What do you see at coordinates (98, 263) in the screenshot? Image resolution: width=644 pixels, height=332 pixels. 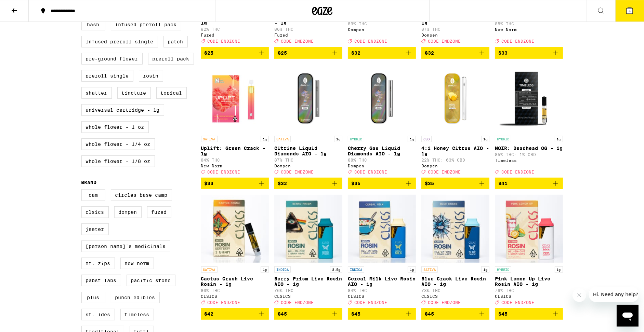 I see `label: Mr. Zips` at bounding box center [98, 263].